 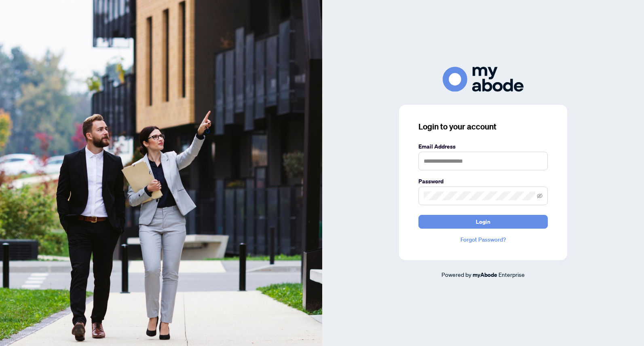 I want to click on h3: Login to your account, so click(x=483, y=127).